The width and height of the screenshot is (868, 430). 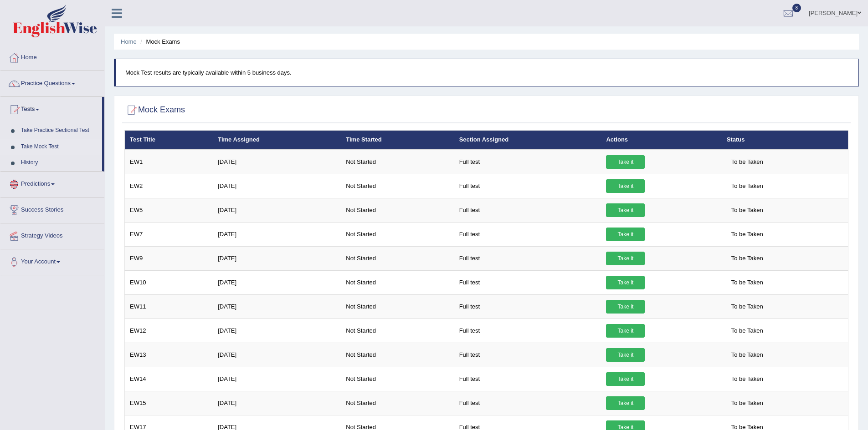 I want to click on h2: Mock Exams, so click(x=155, y=110).